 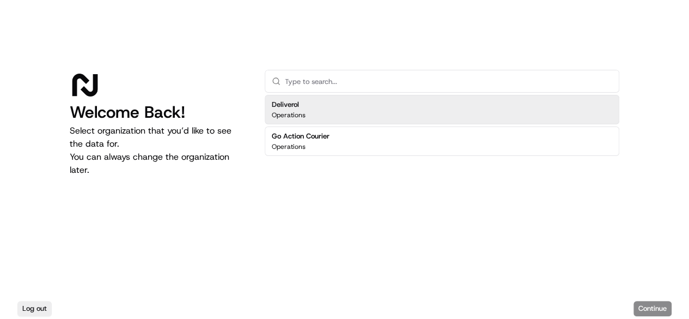 I want to click on div: Suggestions, so click(x=442, y=125).